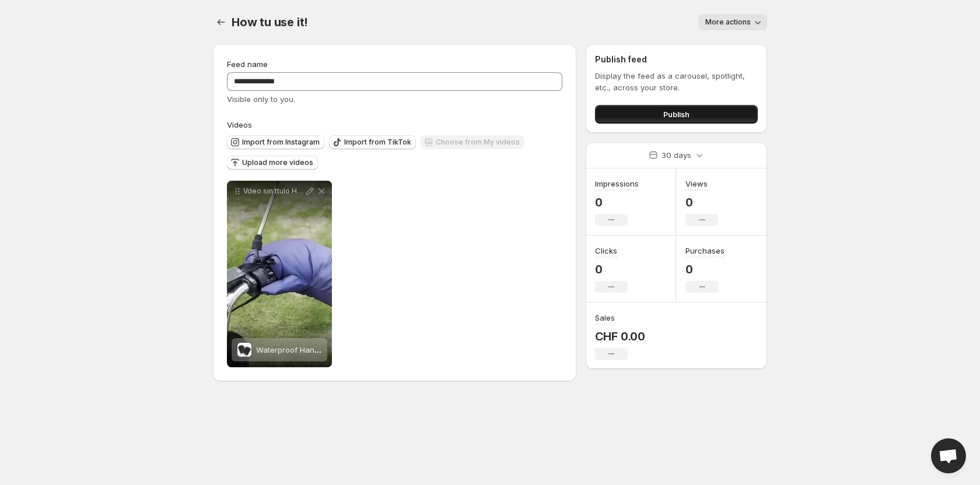 The width and height of the screenshot is (980, 485). What do you see at coordinates (728, 22) in the screenshot?
I see `span: More actions` at bounding box center [728, 22].